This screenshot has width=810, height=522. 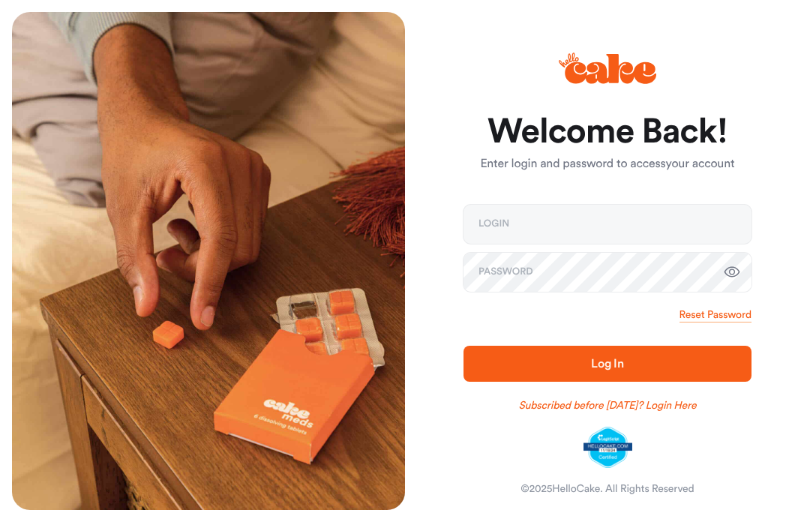 I want to click on button: Log In, so click(x=608, y=364).